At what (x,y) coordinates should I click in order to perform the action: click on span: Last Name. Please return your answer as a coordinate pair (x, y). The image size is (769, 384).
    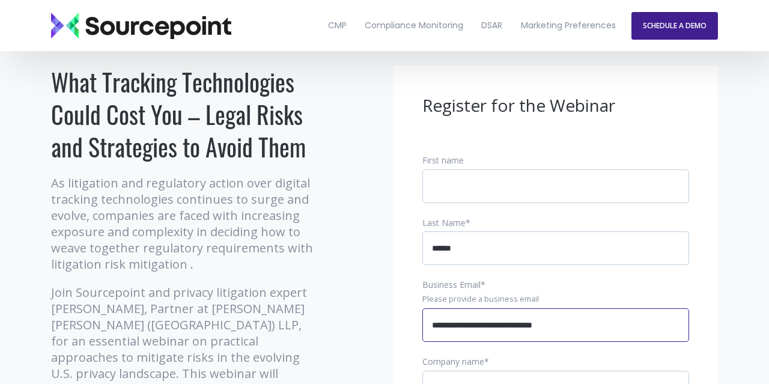
    Looking at the image, I should click on (444, 222).